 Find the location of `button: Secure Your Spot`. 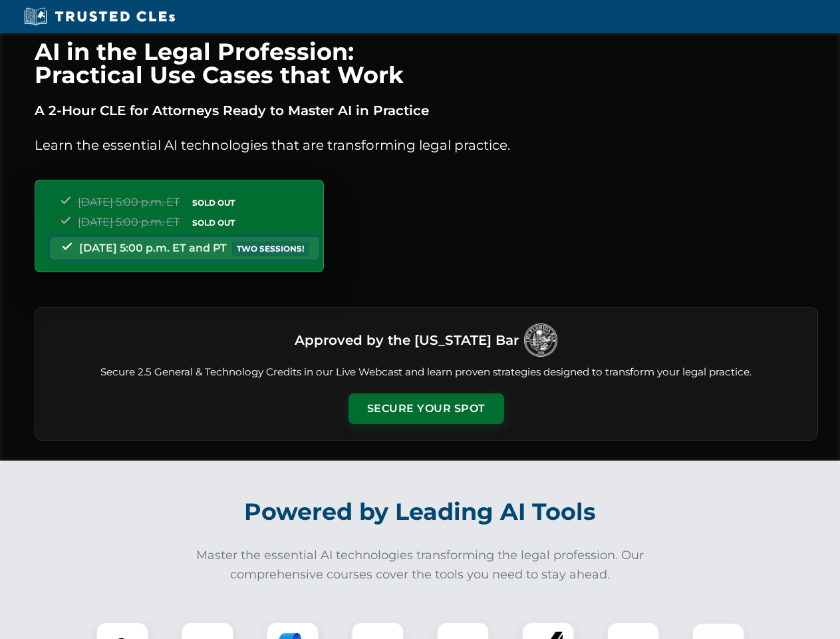

button: Secure Your Spot is located at coordinates (426, 408).